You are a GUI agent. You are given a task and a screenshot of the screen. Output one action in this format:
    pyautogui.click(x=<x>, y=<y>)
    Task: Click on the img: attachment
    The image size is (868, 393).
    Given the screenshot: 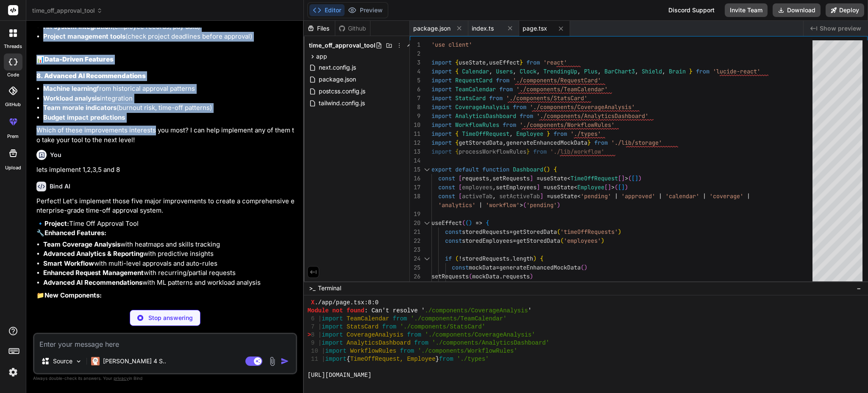 What is the action you would take?
    pyautogui.click(x=272, y=360)
    